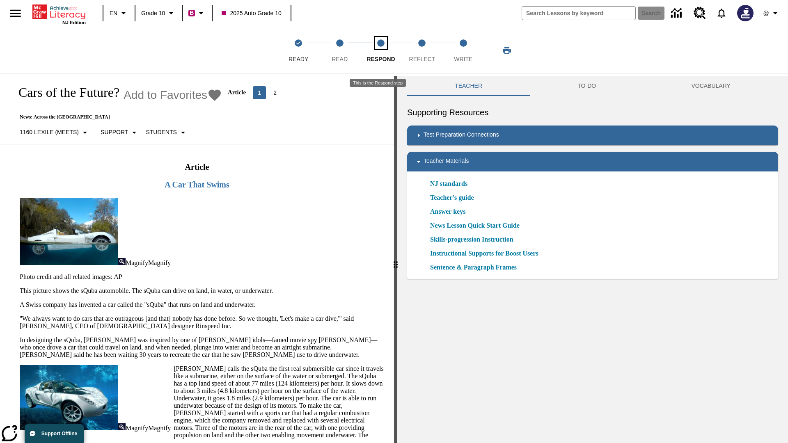 The image size is (788, 443). What do you see at coordinates (475, 226) in the screenshot?
I see `a: News Lesson Quick Start Guide, Will open in new browser window or tab` at bounding box center [475, 226].